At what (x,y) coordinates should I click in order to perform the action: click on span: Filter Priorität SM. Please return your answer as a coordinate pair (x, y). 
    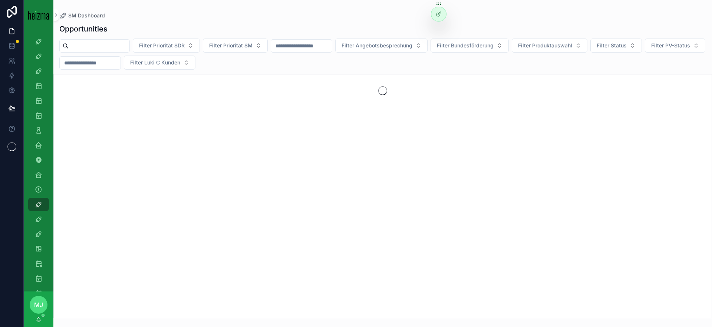
    Looking at the image, I should click on (231, 46).